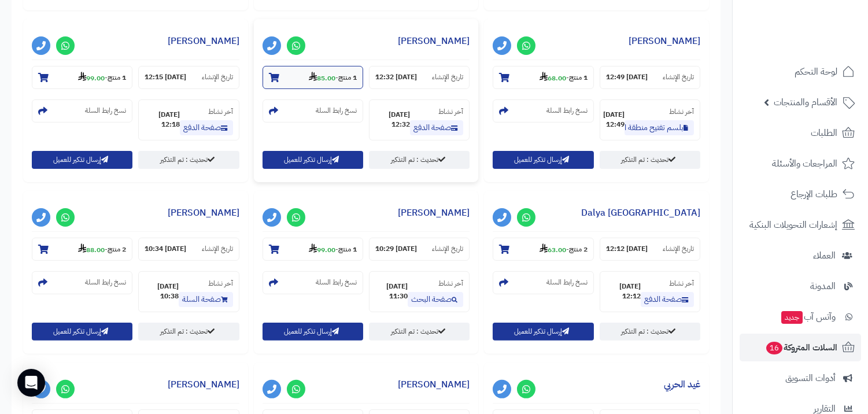 This screenshot has height=414, width=868. What do you see at coordinates (806, 102) in the screenshot?
I see `span: الأقسام والمنتجات` at bounding box center [806, 102].